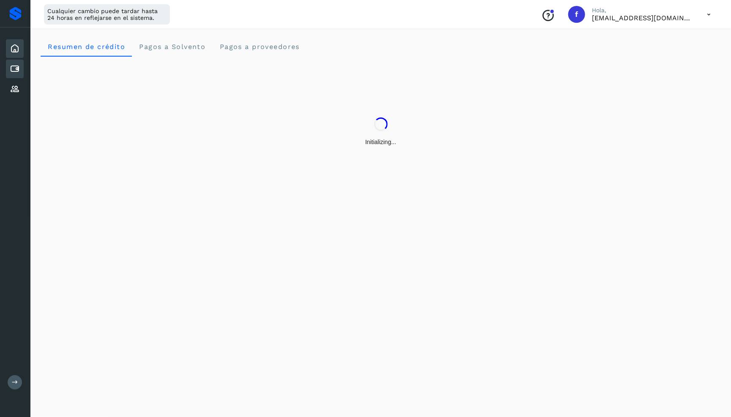 Image resolution: width=731 pixels, height=417 pixels. I want to click on div: Proveedores, so click(15, 89).